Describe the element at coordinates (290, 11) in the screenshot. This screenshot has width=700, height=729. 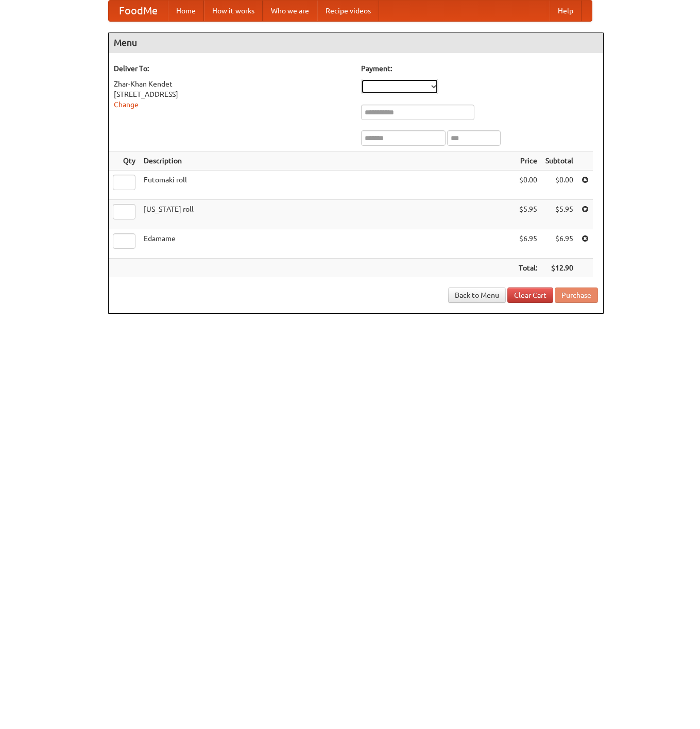
I see `a: Who we are` at that location.